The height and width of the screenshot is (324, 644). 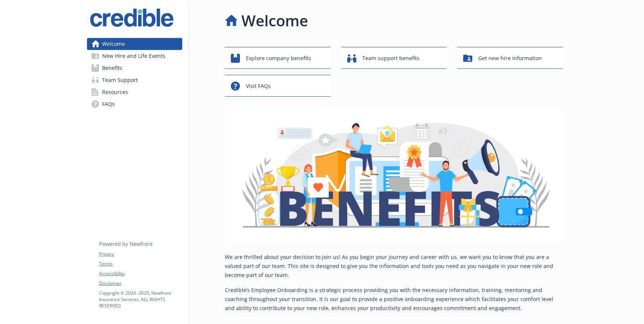 I want to click on a: Terms, so click(x=141, y=264).